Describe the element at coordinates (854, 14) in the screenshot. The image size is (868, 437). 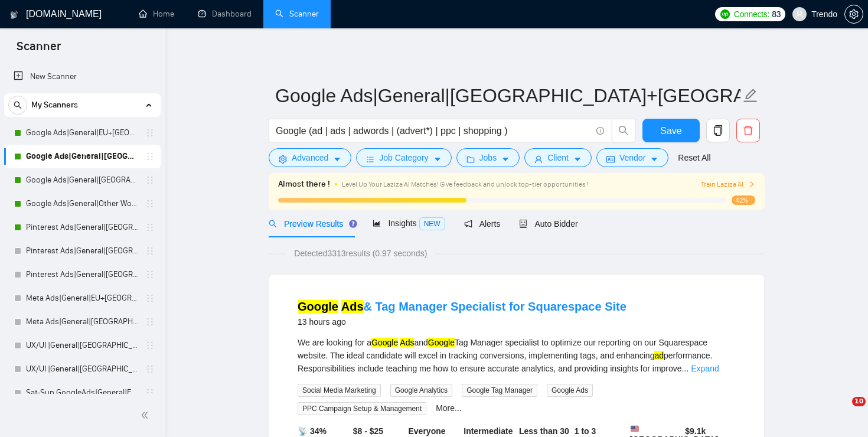
I see `a: setting` at that location.